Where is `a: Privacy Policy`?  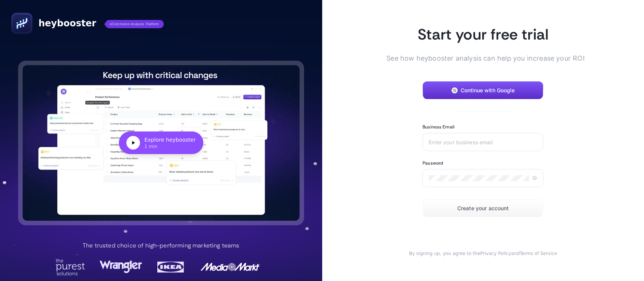
a: Privacy Policy is located at coordinates (496, 253).